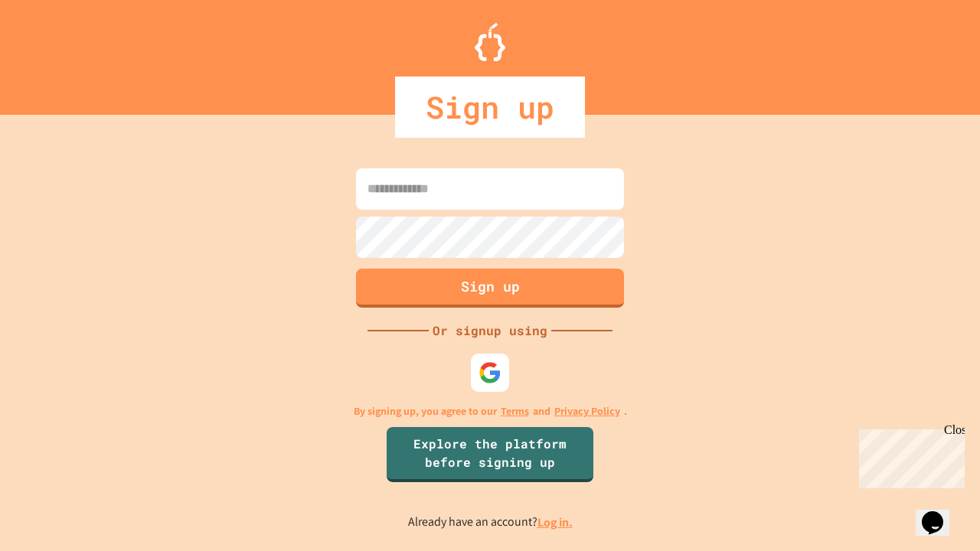 The width and height of the screenshot is (980, 551). What do you see at coordinates (490, 288) in the screenshot?
I see `button: Sign up` at bounding box center [490, 288].